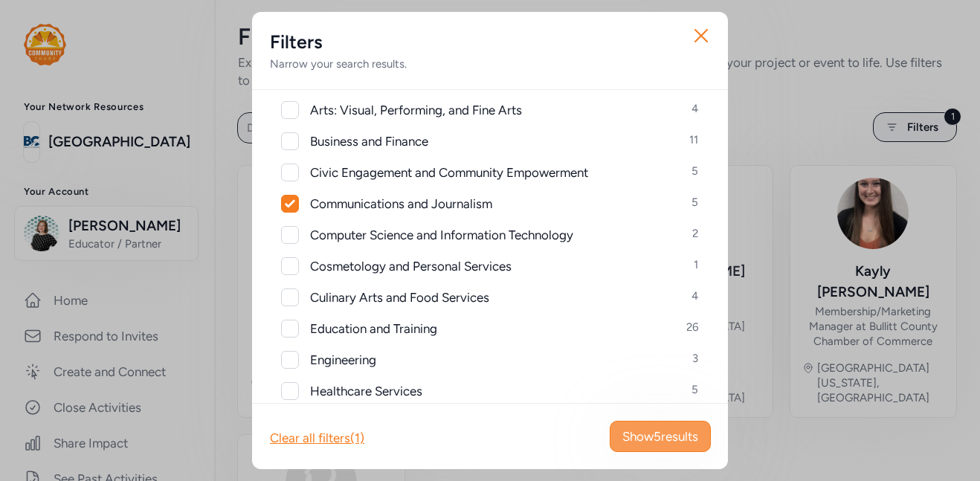 The height and width of the screenshot is (481, 980). I want to click on h2: Filters, so click(490, 42).